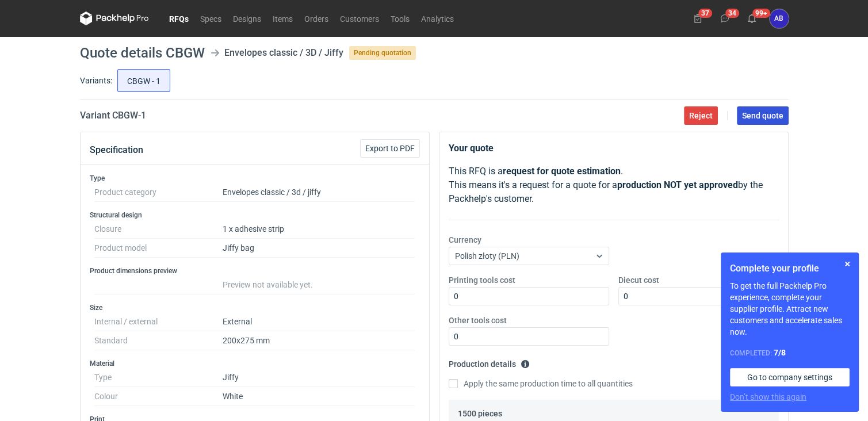 This screenshot has height=421, width=868. What do you see at coordinates (752, 18) in the screenshot?
I see `button: 99+` at bounding box center [752, 18].